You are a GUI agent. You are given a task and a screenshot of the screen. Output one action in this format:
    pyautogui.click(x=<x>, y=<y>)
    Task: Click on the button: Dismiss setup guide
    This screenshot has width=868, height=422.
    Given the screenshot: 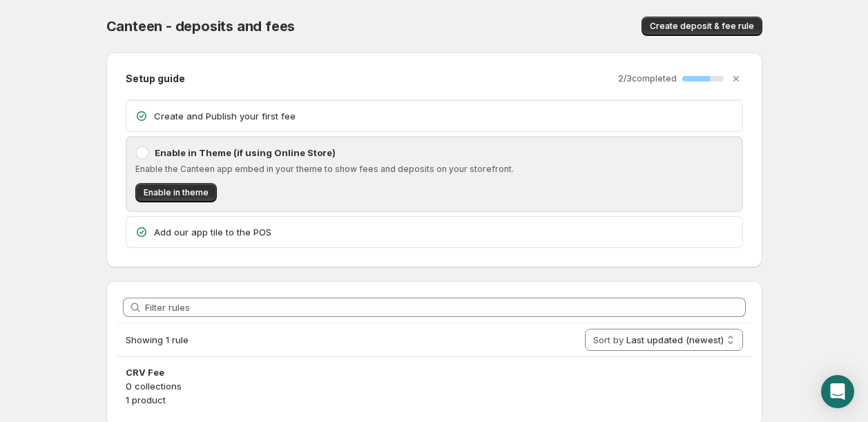 What is the action you would take?
    pyautogui.click(x=736, y=78)
    